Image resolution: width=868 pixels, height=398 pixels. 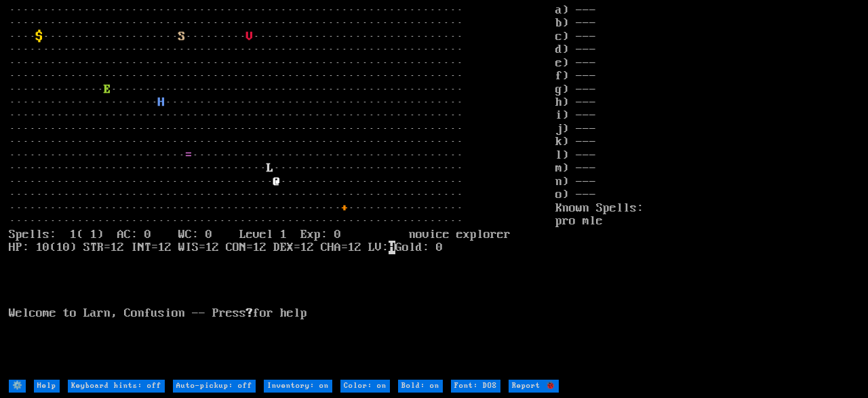 What do you see at coordinates (161, 102) in the screenshot?
I see `font: H` at bounding box center [161, 102].